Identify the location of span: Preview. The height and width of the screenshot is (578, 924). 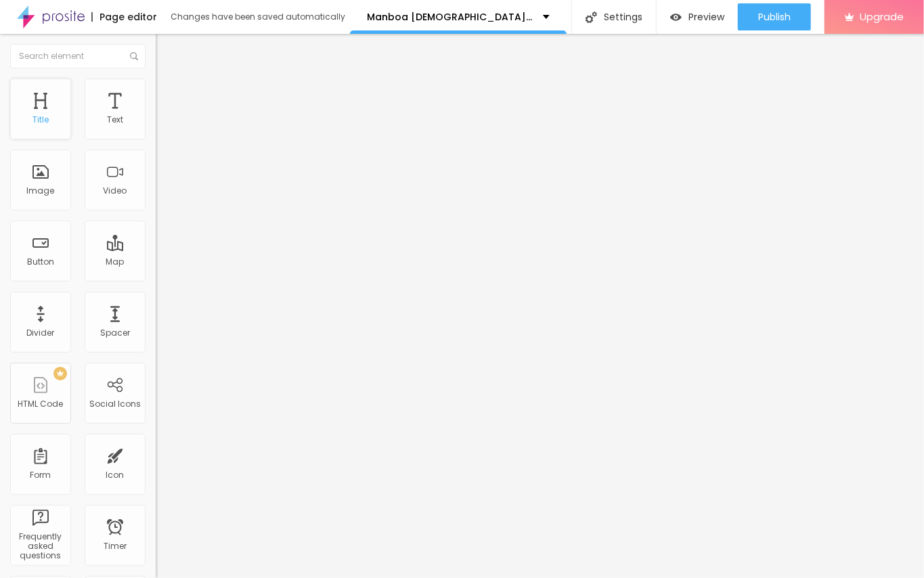
(706, 17).